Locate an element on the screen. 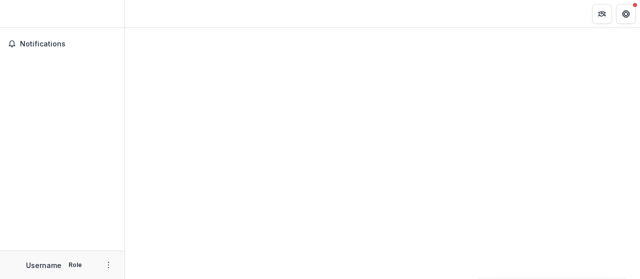 This screenshot has width=640, height=279. p: Username is located at coordinates (43, 265).